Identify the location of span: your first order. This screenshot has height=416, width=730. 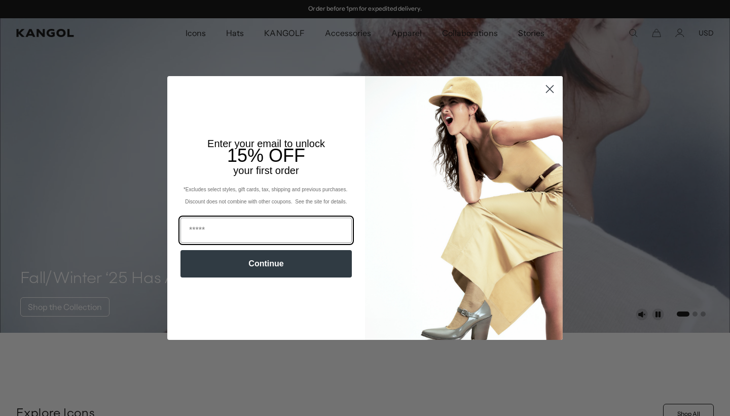
(266, 170).